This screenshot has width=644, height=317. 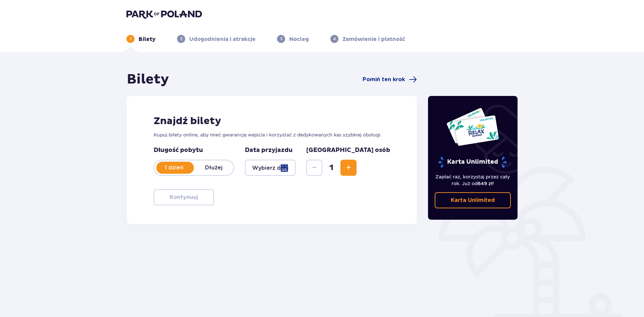 What do you see at coordinates (174, 168) in the screenshot?
I see `p: 1 dzień` at bounding box center [174, 168].